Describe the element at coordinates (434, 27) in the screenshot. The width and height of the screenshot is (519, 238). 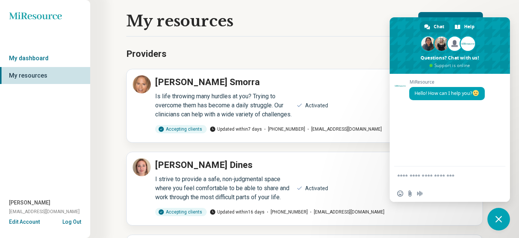
I see `div: Chat` at that location.